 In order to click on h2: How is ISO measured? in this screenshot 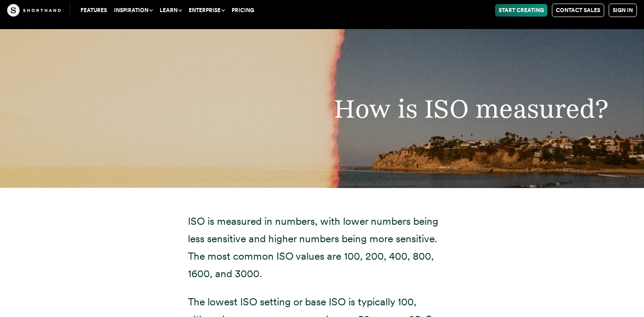, I will do `click(448, 108)`.